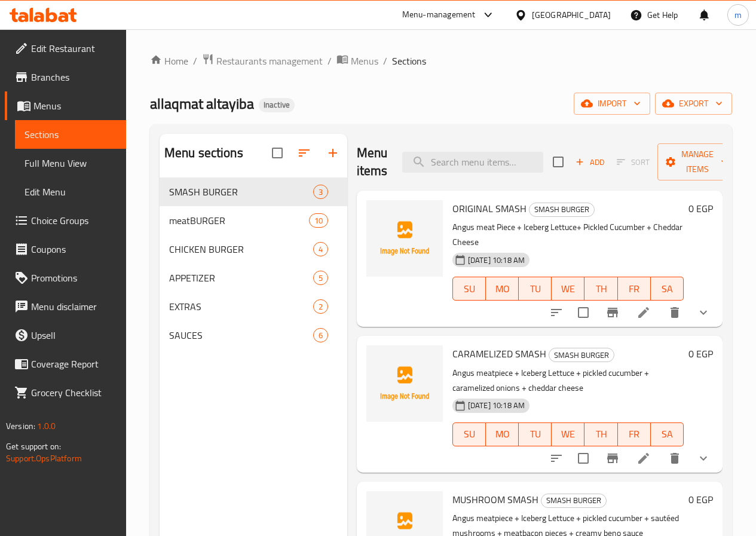 The height and width of the screenshot is (536, 756). I want to click on button: TU, so click(535, 435).